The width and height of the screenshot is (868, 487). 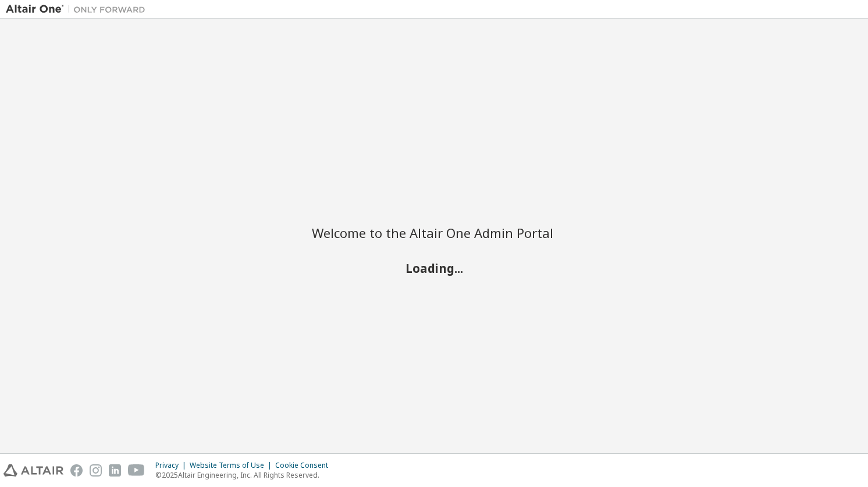 What do you see at coordinates (245, 475) in the screenshot?
I see `p: © 2025 Altair Engineering, Inc. All Rights Reserved.` at bounding box center [245, 475].